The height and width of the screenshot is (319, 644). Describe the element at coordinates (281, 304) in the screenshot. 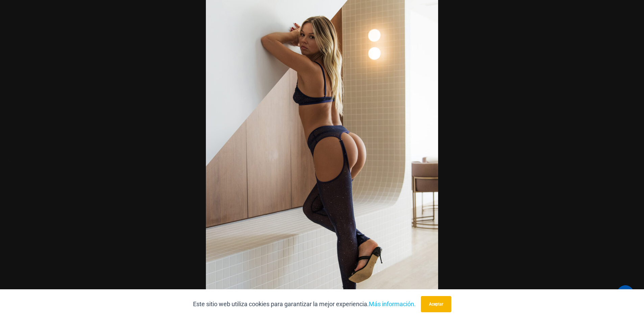

I see `font: Este sitio web utiliza cookies para garantizar la mejor experiencia.` at that location.